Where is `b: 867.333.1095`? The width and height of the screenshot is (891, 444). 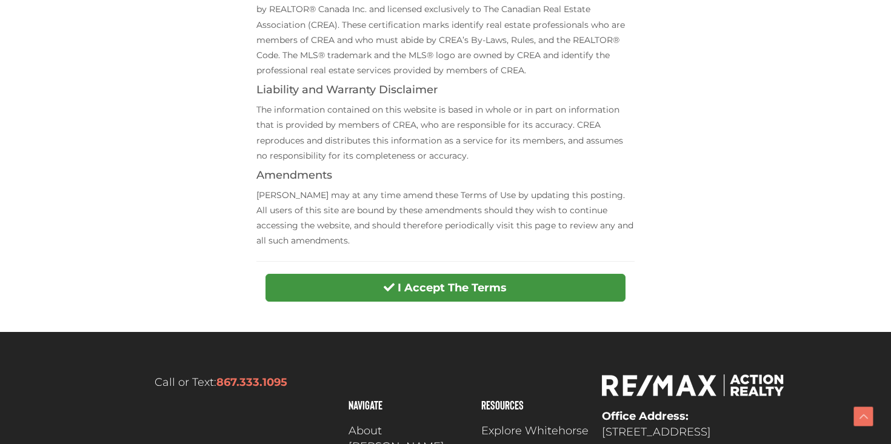
b: 867.333.1095 is located at coordinates (252, 383).